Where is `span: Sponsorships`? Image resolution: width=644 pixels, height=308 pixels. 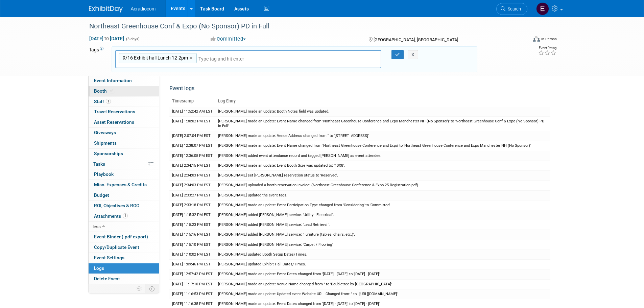
span: Sponsorships is located at coordinates (108, 154).